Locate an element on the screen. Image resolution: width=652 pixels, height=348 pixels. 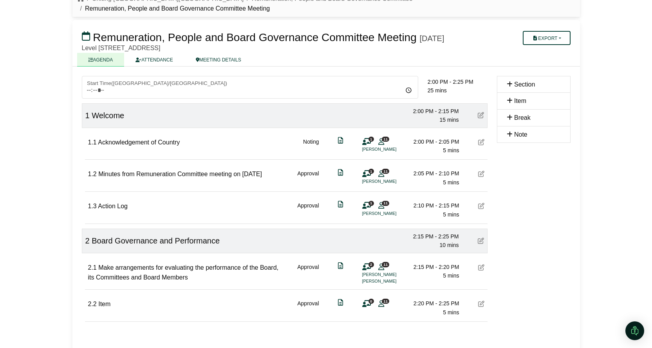
span: 1.2 is located at coordinates (92, 174).